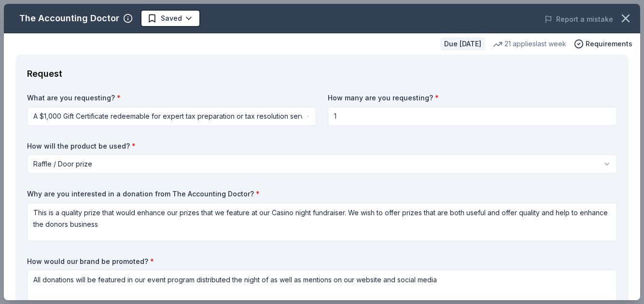 This screenshot has width=644, height=304. Describe the element at coordinates (609, 44) in the screenshot. I see `span: Requirements` at that location.